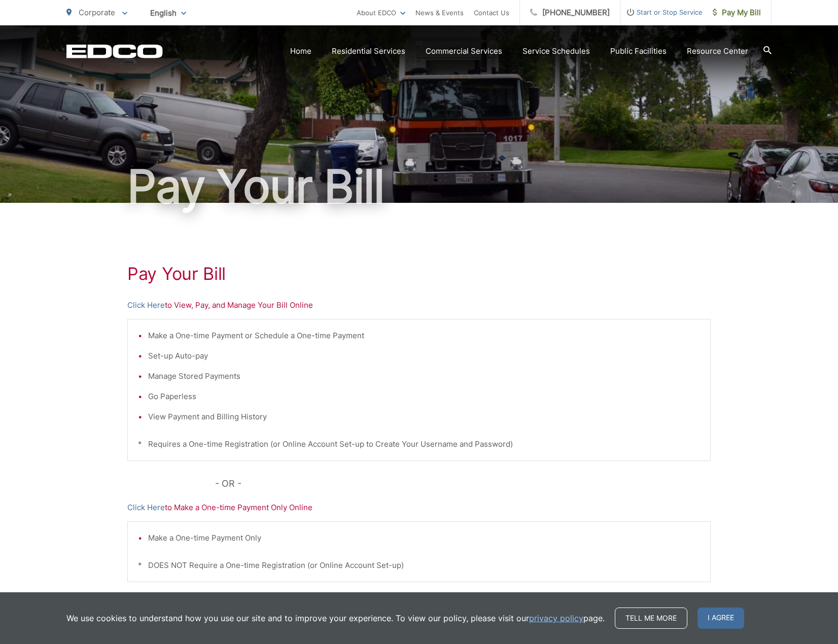 This screenshot has height=644, width=838. What do you see at coordinates (736, 13) in the screenshot?
I see `span: Pay My Bill` at bounding box center [736, 13].